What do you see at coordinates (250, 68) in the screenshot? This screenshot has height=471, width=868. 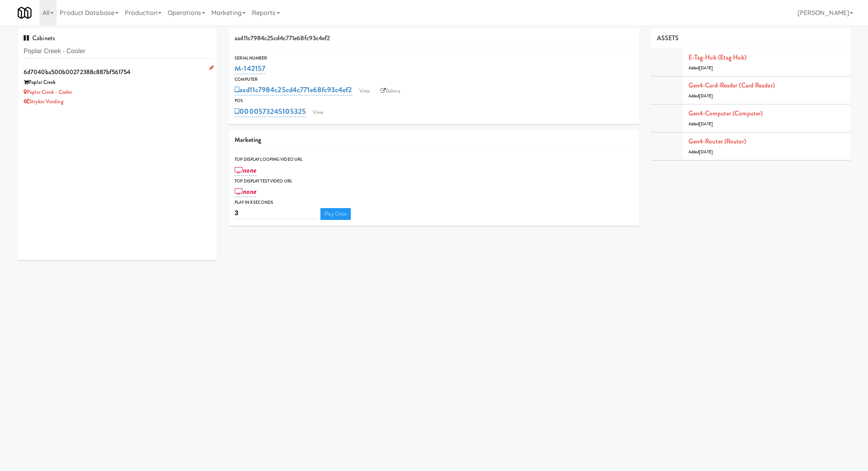 I see `a: M-142157` at bounding box center [250, 68].